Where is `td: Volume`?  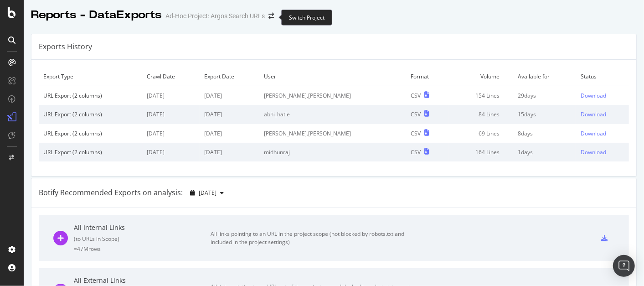
td: Volume is located at coordinates (481, 77).